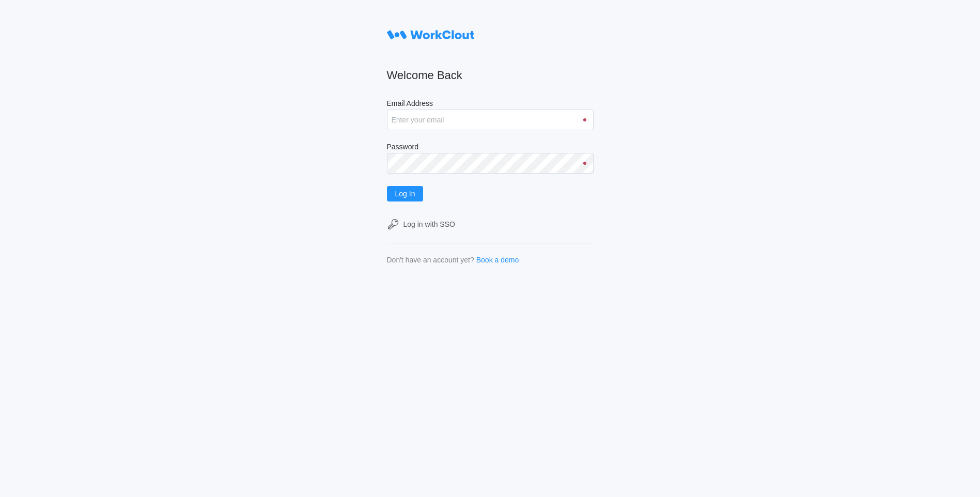 This screenshot has width=980, height=497. What do you see at coordinates (490, 148) in the screenshot?
I see `label: Password` at bounding box center [490, 148].